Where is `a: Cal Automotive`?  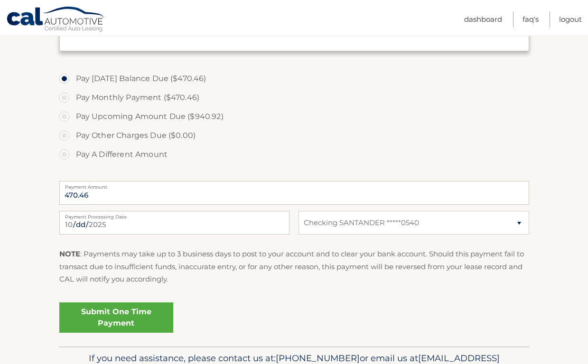 a: Cal Automotive is located at coordinates (56, 20).